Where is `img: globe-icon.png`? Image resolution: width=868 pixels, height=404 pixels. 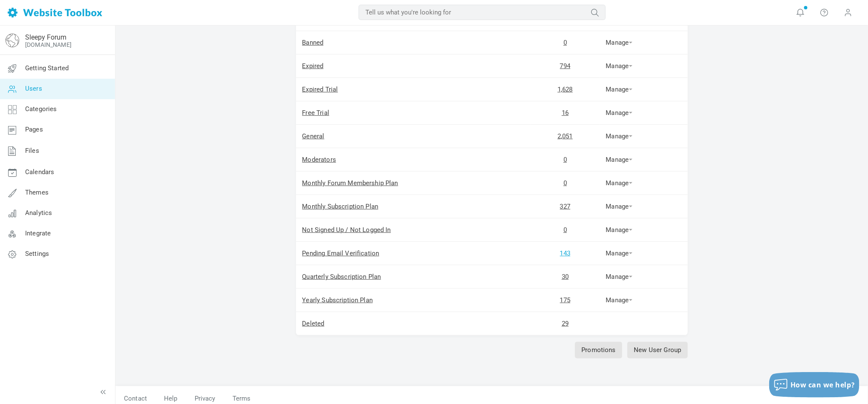 img: globe-icon.png is located at coordinates (12, 40).